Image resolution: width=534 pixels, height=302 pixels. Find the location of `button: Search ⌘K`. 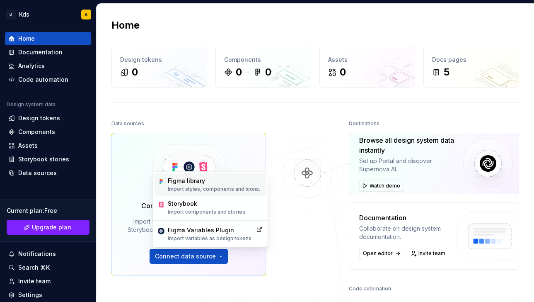

button: Search ⌘K is located at coordinates (48, 267).